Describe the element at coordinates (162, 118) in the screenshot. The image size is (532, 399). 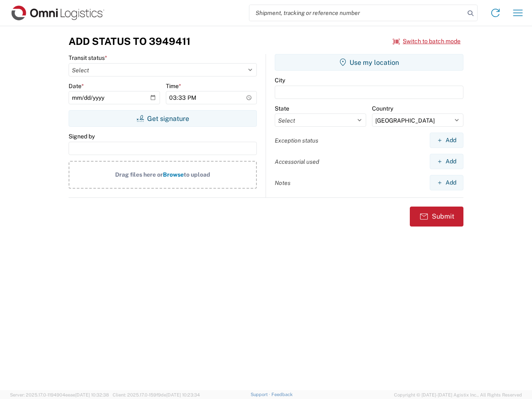
I see `button: Get signature` at that location.